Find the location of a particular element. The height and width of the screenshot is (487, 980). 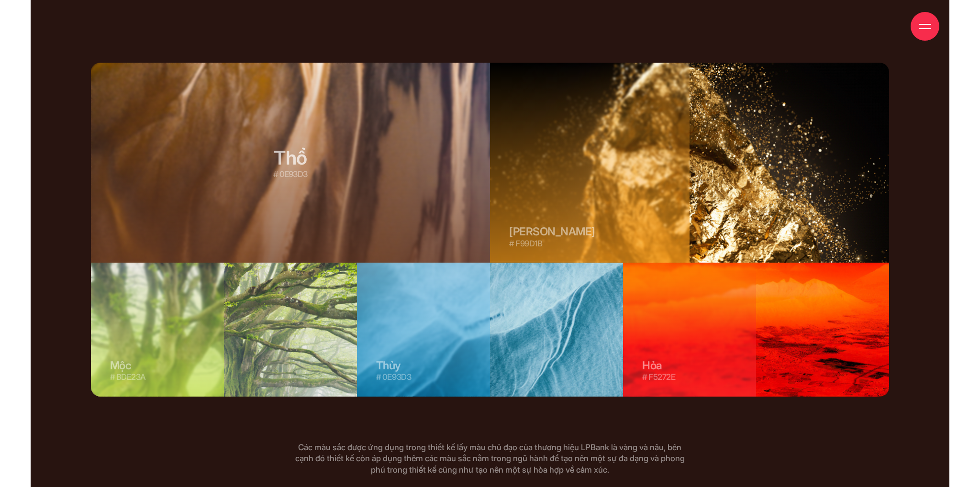

p: Thủy is located at coordinates (424, 371).